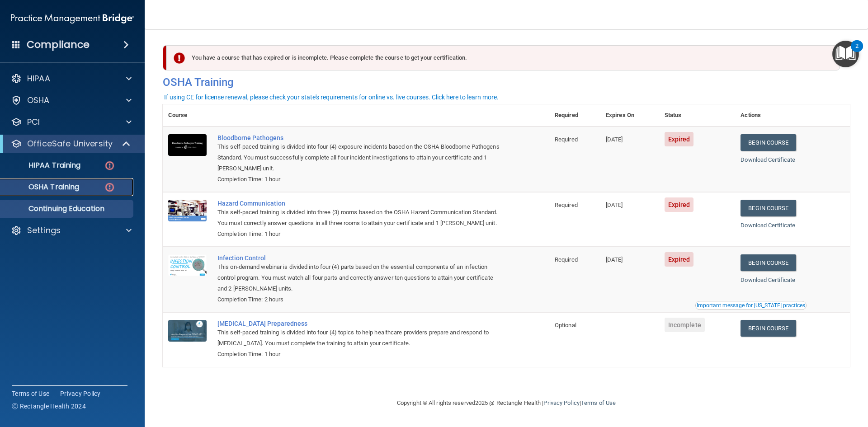 The width and height of the screenshot is (868, 427). Describe the element at coordinates (750, 305) in the screenshot. I see `button: Read this if you are a dental practitioner in the state of CA` at that location.